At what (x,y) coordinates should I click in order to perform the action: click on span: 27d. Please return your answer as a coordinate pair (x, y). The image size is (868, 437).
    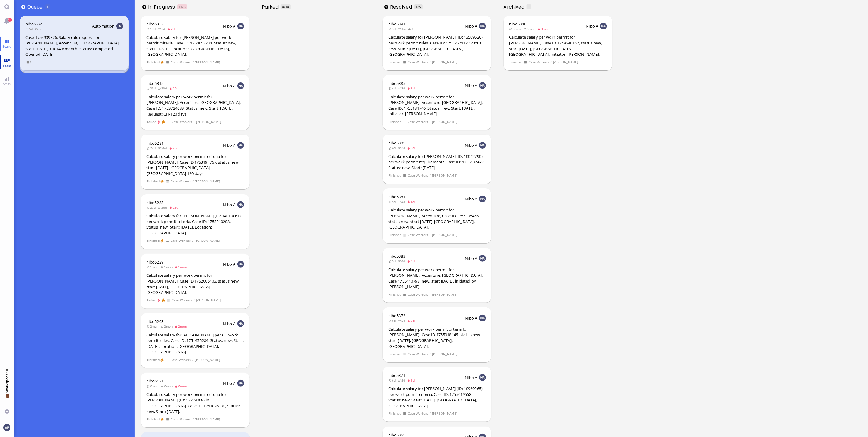
    Looking at the image, I should click on (152, 207).